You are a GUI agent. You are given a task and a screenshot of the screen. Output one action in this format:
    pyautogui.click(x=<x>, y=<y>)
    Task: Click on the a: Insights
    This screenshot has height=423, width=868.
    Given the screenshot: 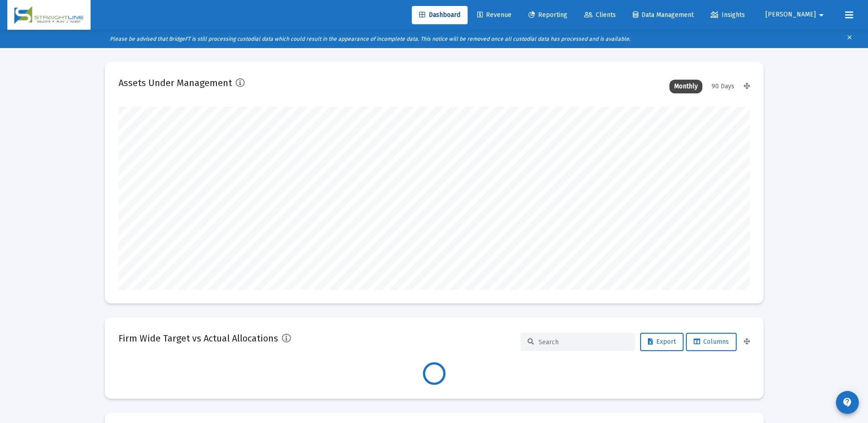 What is the action you would take?
    pyautogui.click(x=727, y=15)
    